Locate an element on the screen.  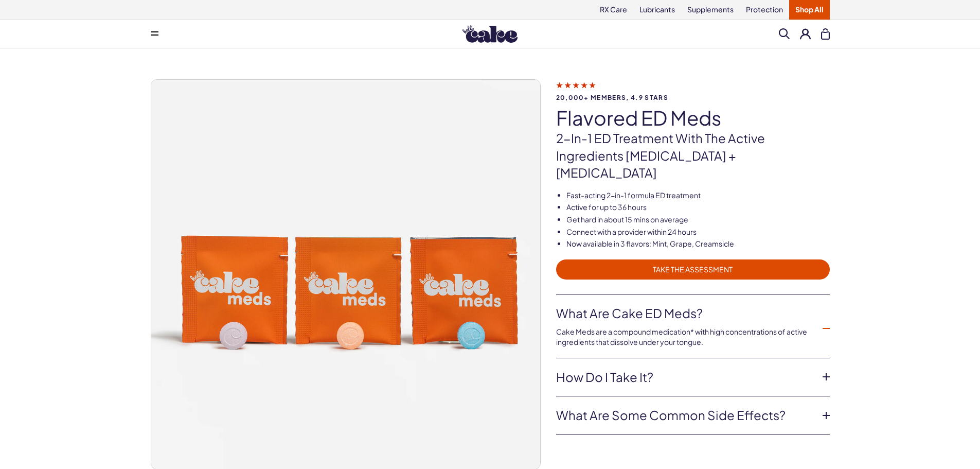
a: What are some common side effects? is located at coordinates (685, 415).